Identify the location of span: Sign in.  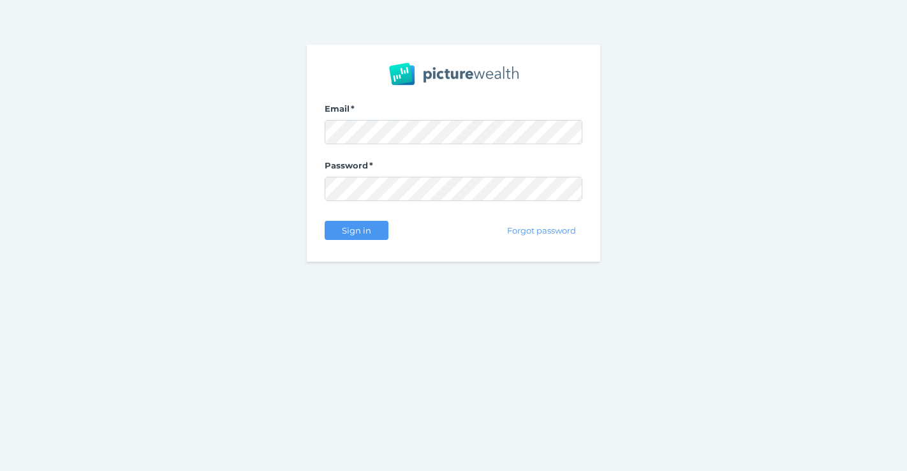
(356, 230).